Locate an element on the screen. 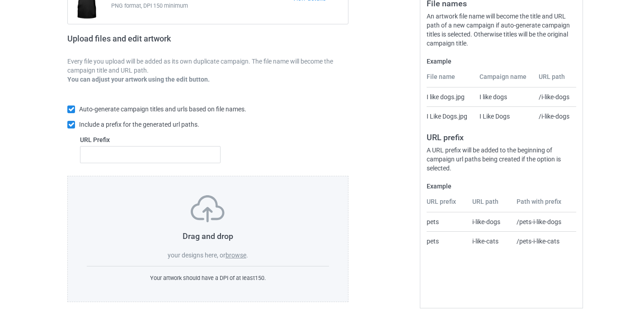 This screenshot has height=321, width=644. h2: Upload files and edit artwork is located at coordinates (151, 42).